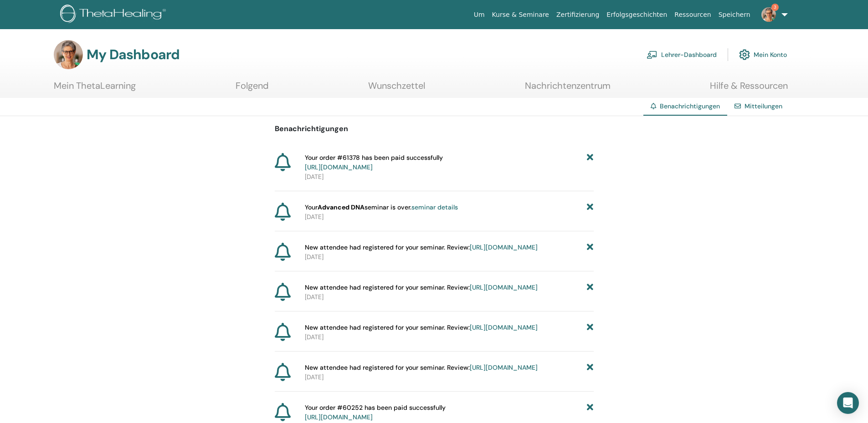  I want to click on div: Open Intercom Messenger, so click(848, 403).